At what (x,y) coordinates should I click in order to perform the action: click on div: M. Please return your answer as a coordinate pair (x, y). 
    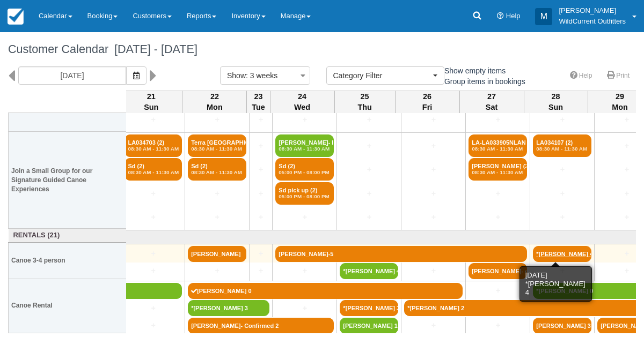
    Looking at the image, I should click on (543, 16).